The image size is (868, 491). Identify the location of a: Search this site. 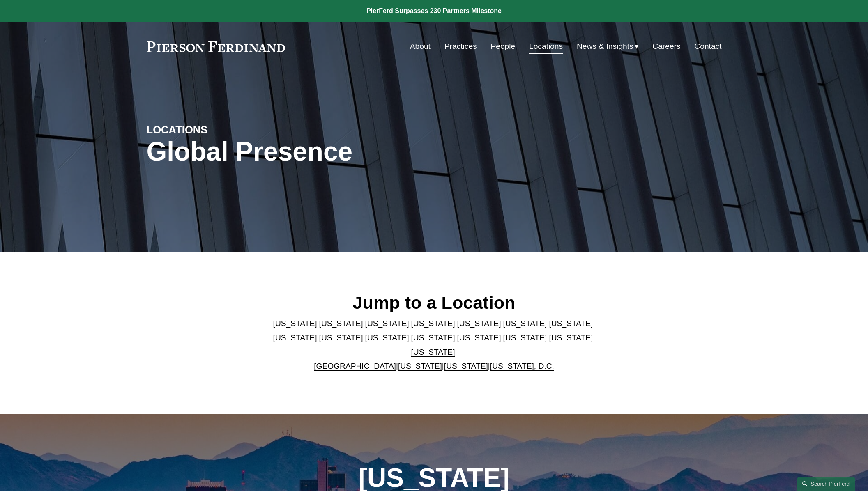
(826, 484).